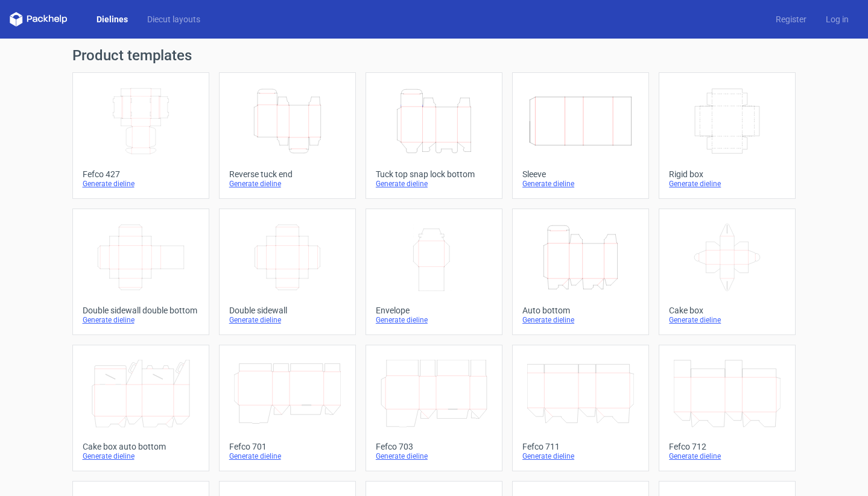 This screenshot has width=868, height=496. I want to click on a: SleeveGenerate dieline, so click(581, 136).